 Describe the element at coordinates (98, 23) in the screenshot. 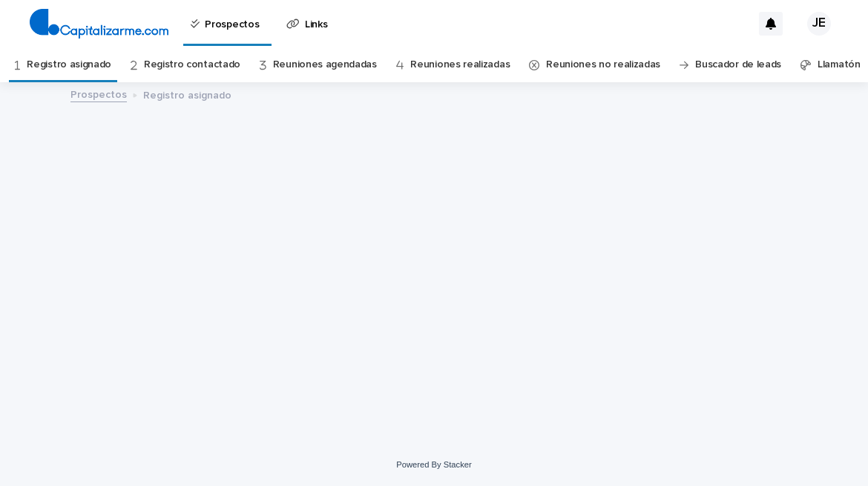

I see `img: 4arMvv9wSvmHTHbXwTim` at that location.